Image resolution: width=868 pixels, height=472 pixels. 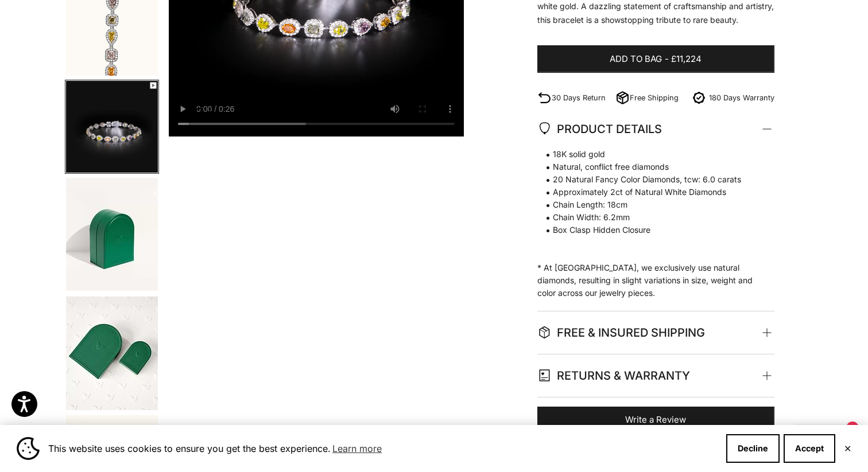 I want to click on summary: RETURNS & WARRANTY, so click(x=656, y=376).